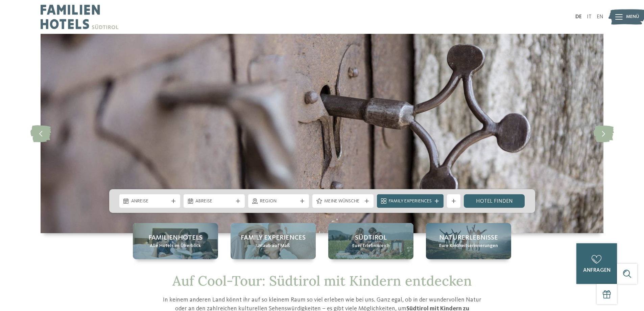 The height and width of the screenshot is (311, 644). Describe the element at coordinates (579, 17) in the screenshot. I see `a: DE` at that location.